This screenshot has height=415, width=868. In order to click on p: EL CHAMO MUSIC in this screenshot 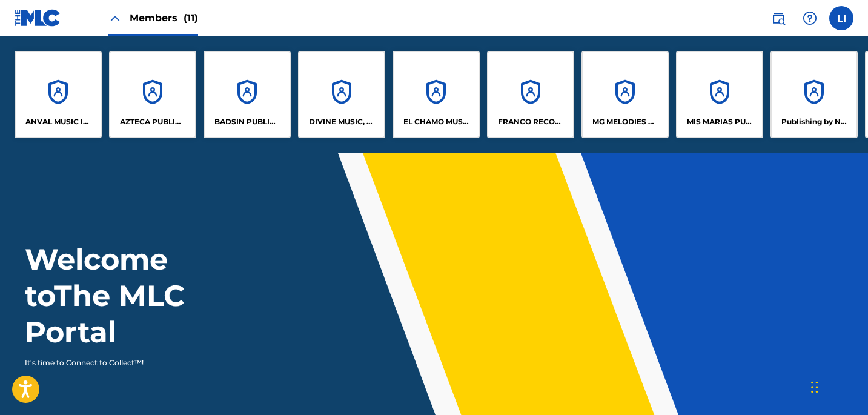, I will do `click(436, 122)`.